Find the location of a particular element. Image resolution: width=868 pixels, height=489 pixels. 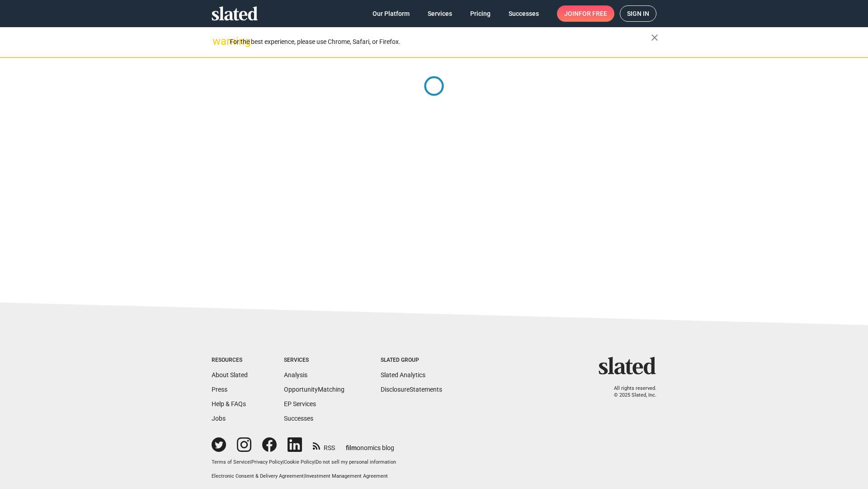

a: DisclosureStatements is located at coordinates (412, 389).